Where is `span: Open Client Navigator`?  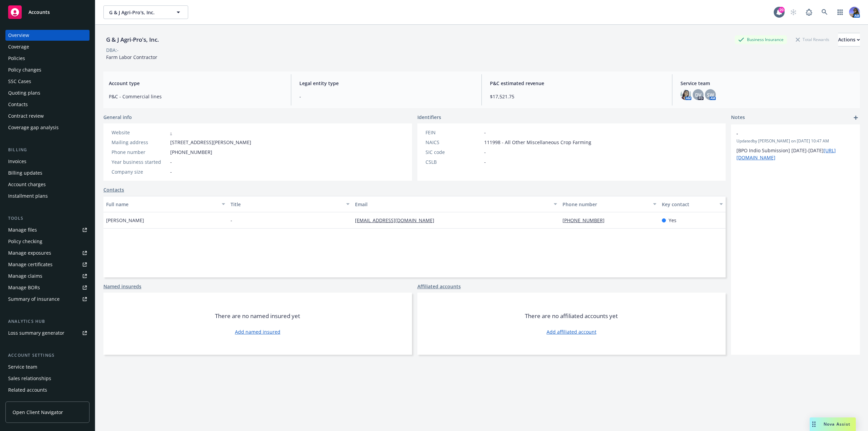 span: Open Client Navigator is located at coordinates (38, 412).